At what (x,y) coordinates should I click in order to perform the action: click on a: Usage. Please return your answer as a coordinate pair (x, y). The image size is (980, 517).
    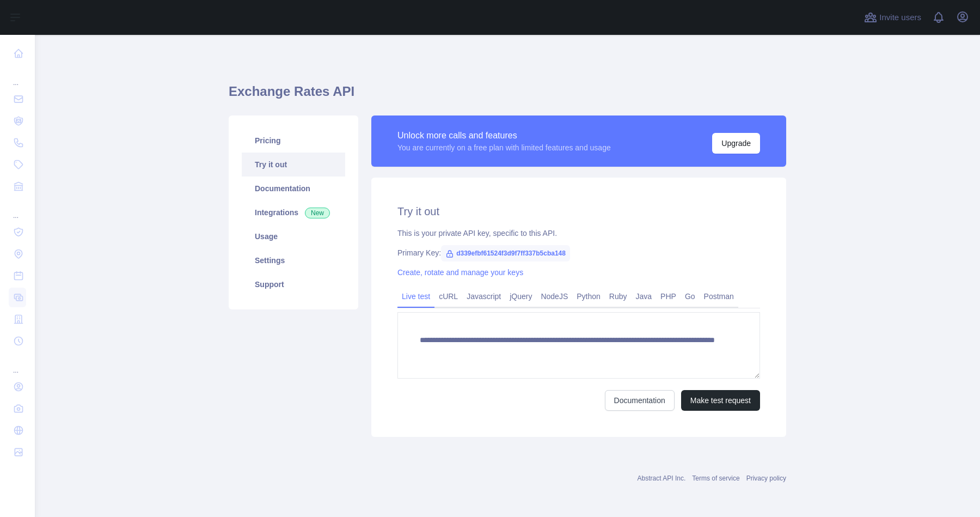
    Looking at the image, I should click on (294, 236).